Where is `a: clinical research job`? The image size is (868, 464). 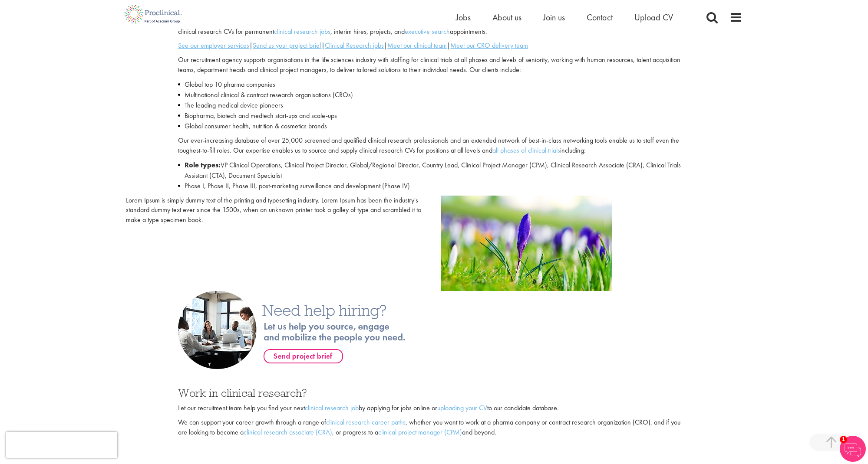 a: clinical research job is located at coordinates (332, 408).